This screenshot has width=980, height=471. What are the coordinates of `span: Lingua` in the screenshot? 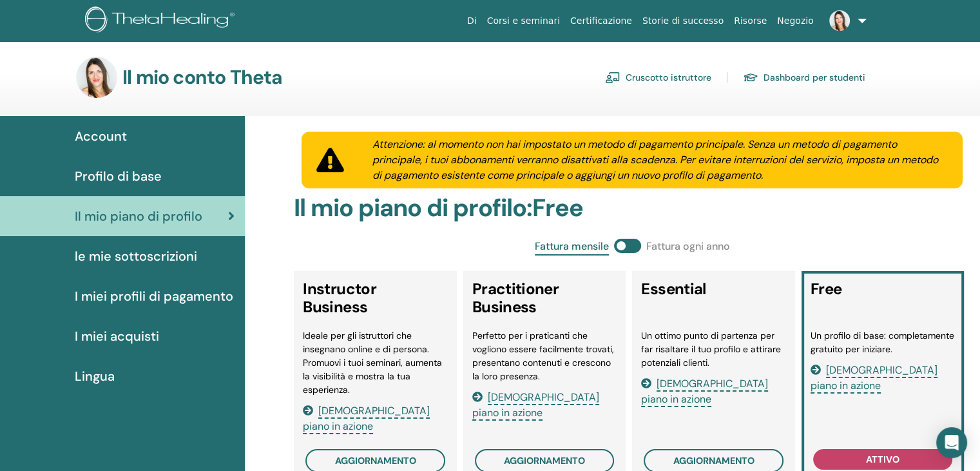 It's located at (95, 376).